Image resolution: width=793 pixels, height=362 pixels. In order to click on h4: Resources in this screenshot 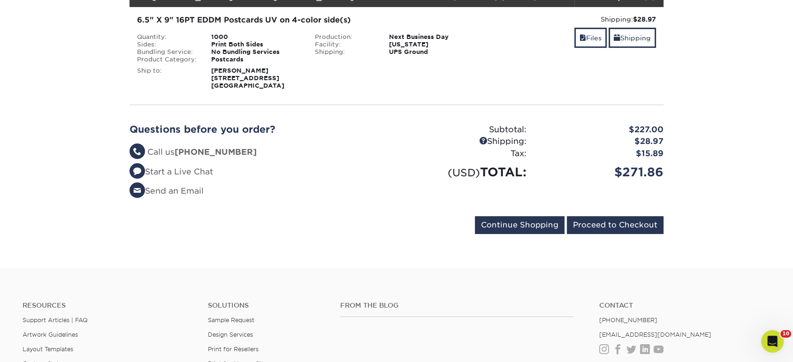, I will do `click(108, 306)`.